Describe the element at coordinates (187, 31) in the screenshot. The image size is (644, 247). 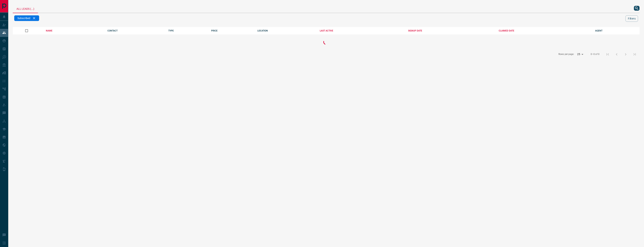
I see `div: TYPE` at that location.